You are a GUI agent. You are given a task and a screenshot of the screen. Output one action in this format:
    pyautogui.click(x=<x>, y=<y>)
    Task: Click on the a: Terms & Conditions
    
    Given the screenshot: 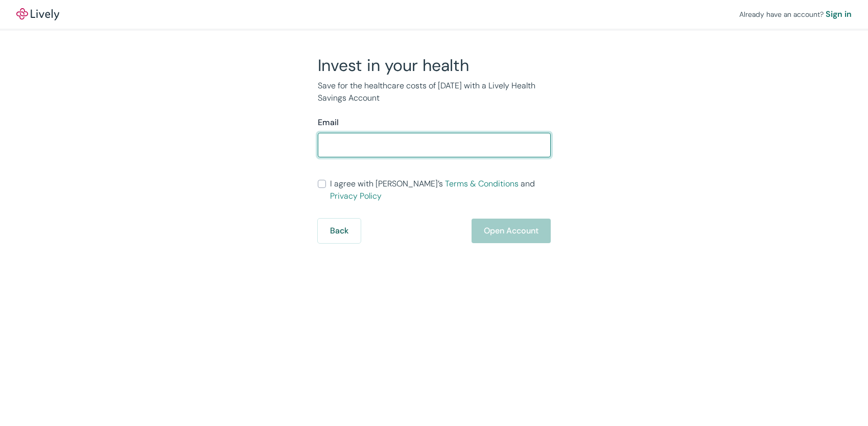 What is the action you would take?
    pyautogui.click(x=482, y=183)
    